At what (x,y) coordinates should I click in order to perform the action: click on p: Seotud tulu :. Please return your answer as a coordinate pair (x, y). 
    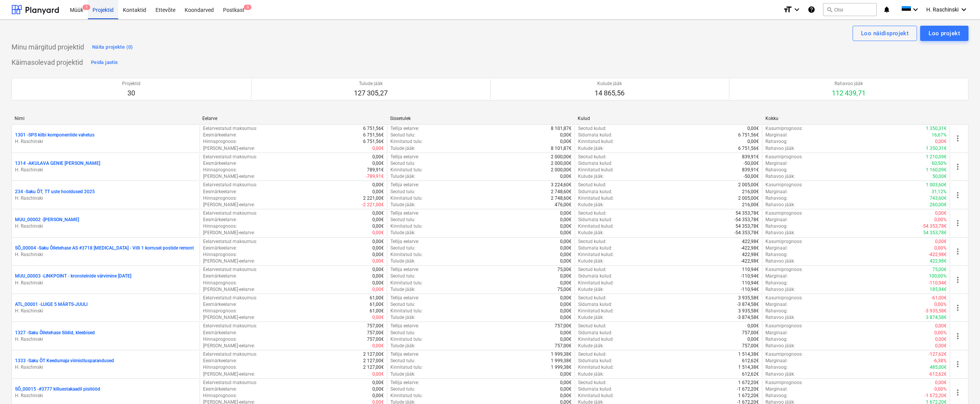
    Looking at the image, I should click on (403, 135).